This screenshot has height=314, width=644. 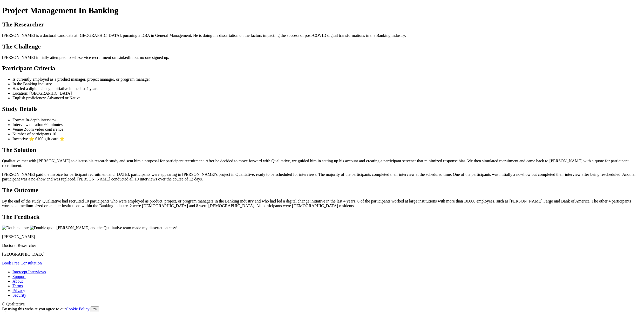 I want to click on h2: The Feedback, so click(x=322, y=217).